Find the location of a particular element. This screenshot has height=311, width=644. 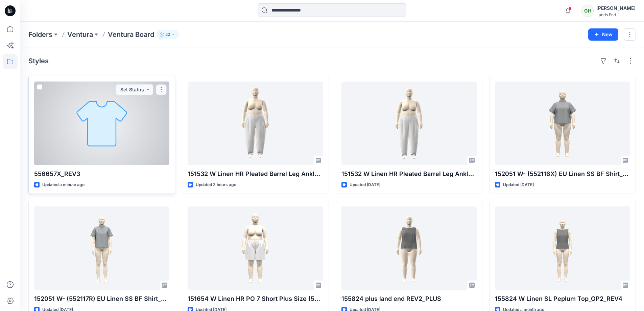

p: 155824 plus land end REV2_PLUS is located at coordinates (409, 299).